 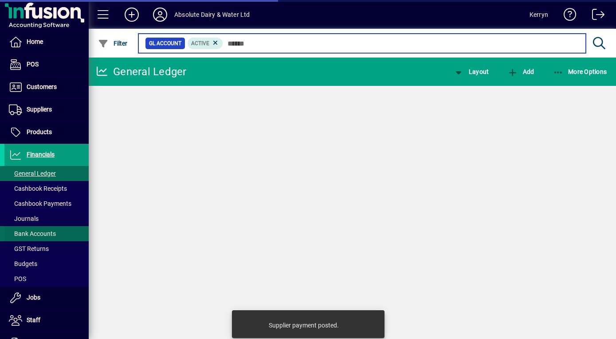 What do you see at coordinates (205, 43) in the screenshot?
I see `mat-chip: Activation Status: Active` at bounding box center [205, 43].